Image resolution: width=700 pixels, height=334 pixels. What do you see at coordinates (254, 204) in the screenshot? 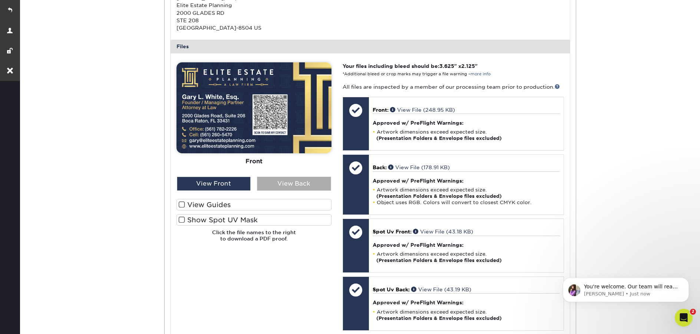
I see `label: View Guides` at bounding box center [254, 204].